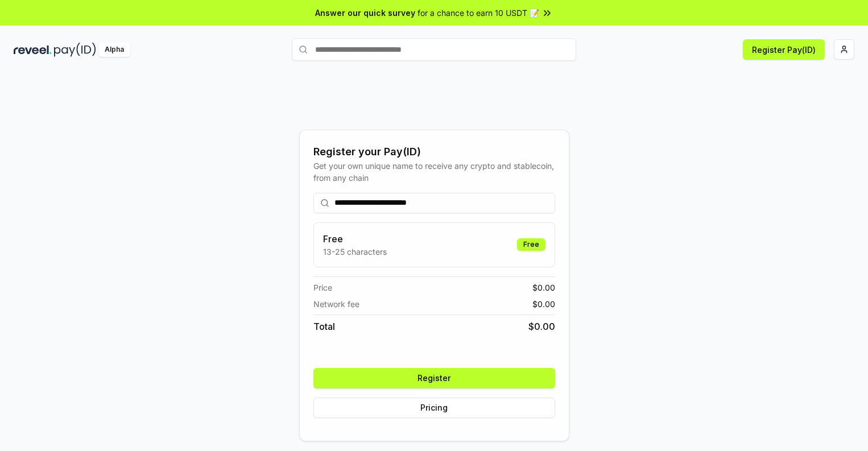 This screenshot has height=451, width=868. Describe the element at coordinates (532, 245) in the screenshot. I see `div: Free` at that location.